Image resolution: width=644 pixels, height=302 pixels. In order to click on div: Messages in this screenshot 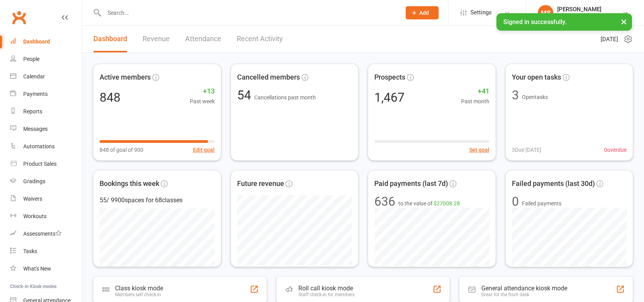, I will do `click(35, 129)`.